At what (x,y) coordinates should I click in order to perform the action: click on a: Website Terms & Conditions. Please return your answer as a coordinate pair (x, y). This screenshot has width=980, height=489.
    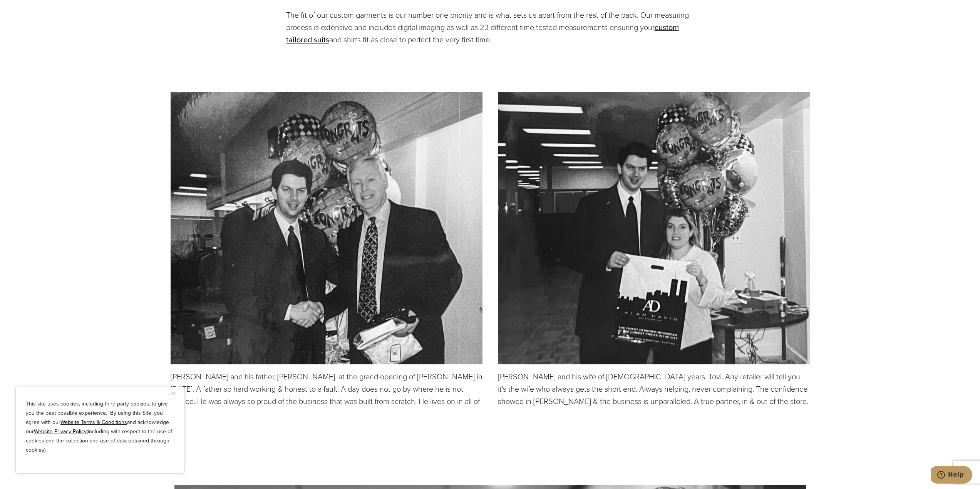
    Looking at the image, I should click on (94, 423).